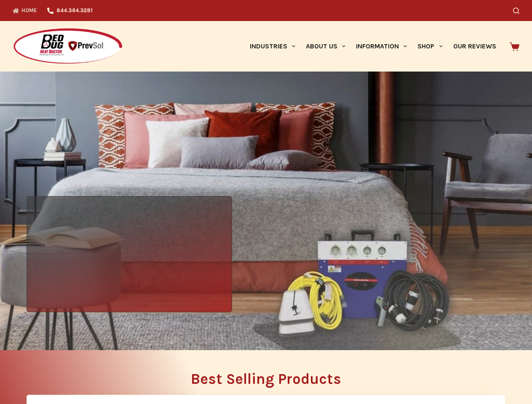  Describe the element at coordinates (515, 11) in the screenshot. I see `button: Search` at that location.